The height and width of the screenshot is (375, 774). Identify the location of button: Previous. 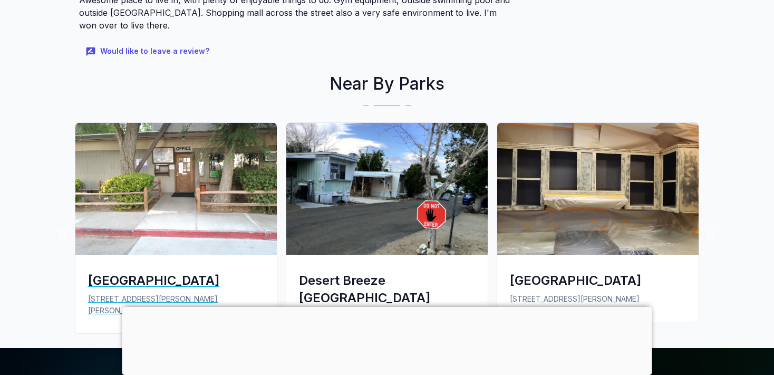
(63, 235).